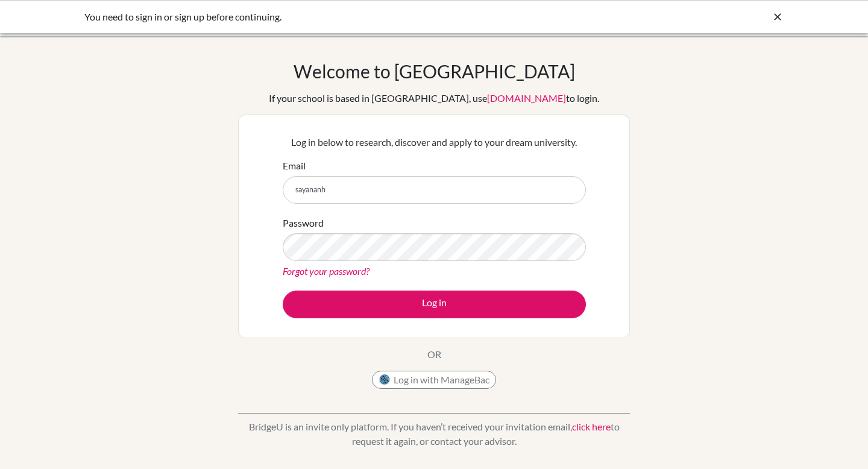  What do you see at coordinates (434, 304) in the screenshot?
I see `button: Log in` at bounding box center [434, 304].